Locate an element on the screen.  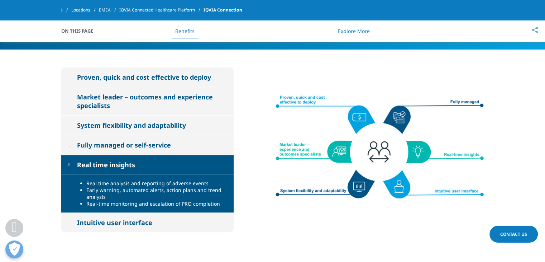
div: Fully managed or self-service is located at coordinates (124, 145).